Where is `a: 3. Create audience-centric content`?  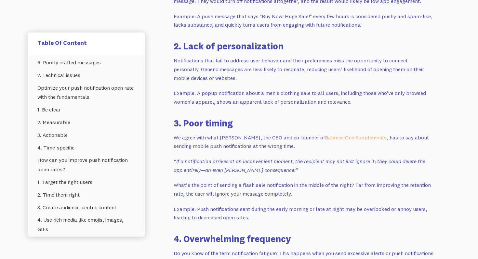 a: 3. Create audience-centric content is located at coordinates (86, 207).